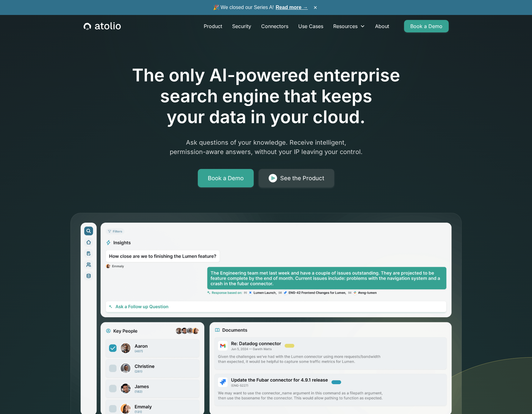 The width and height of the screenshot is (532, 414). Describe the element at coordinates (275, 26) in the screenshot. I see `a: Connectors` at that location.